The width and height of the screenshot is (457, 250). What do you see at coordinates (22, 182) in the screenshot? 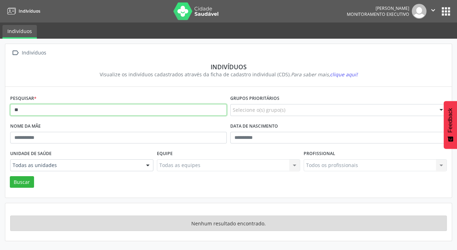
I see `button: Buscar` at bounding box center [22, 182].